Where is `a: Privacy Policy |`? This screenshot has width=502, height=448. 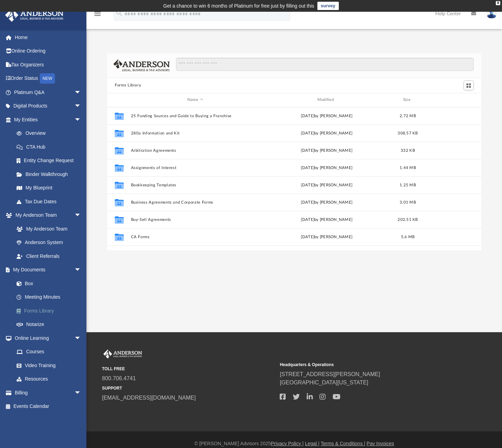 a: Privacy Policy | is located at coordinates (288, 444).